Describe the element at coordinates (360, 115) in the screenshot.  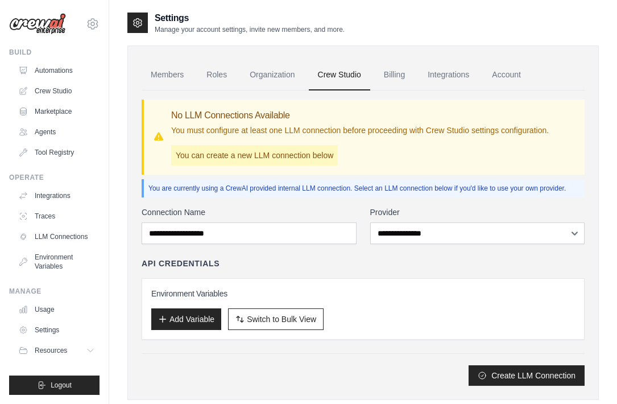
I see `h3: No LLM Connections Available` at that location.